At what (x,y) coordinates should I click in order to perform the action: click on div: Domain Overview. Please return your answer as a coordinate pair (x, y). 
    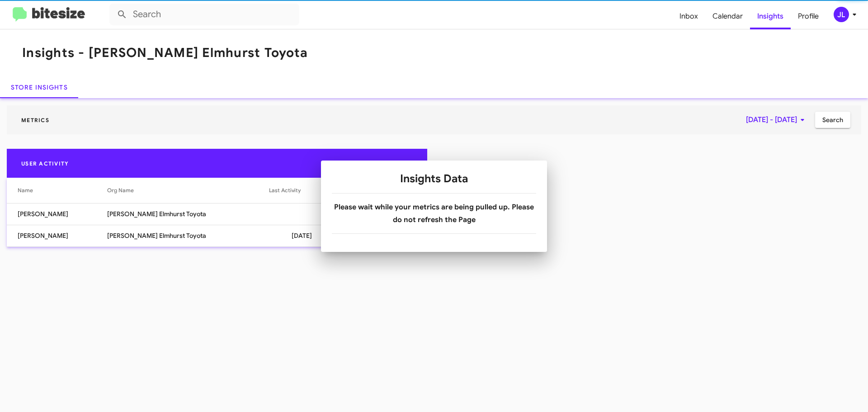
    Looking at the image, I should click on (57, 56).